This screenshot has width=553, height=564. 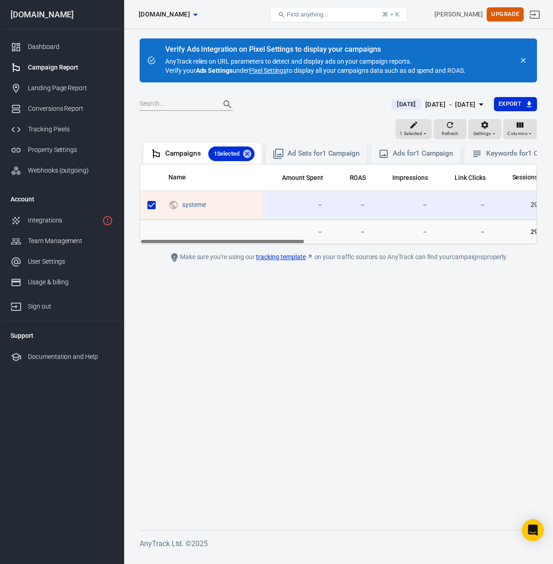 What do you see at coordinates (505, 14) in the screenshot?
I see `button: Upgrade` at bounding box center [505, 14].